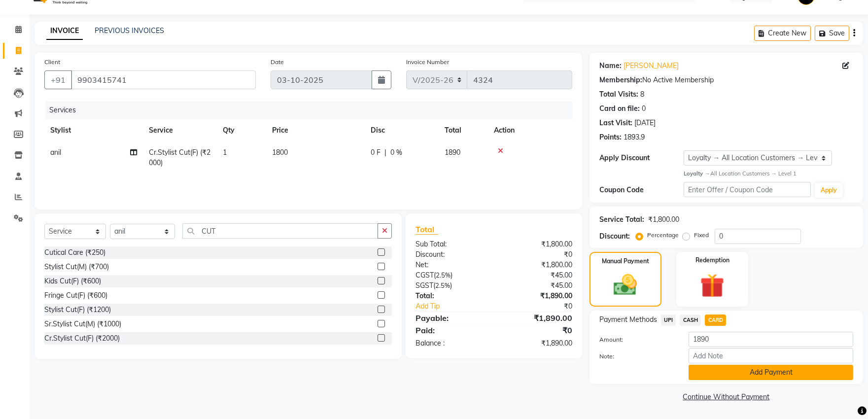  Describe the element at coordinates (94, 130) in the screenshot. I see `th: Stylist` at that location.